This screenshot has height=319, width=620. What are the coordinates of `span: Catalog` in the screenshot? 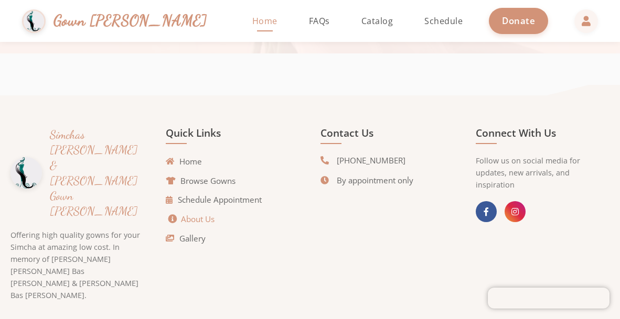 It's located at (377, 21).